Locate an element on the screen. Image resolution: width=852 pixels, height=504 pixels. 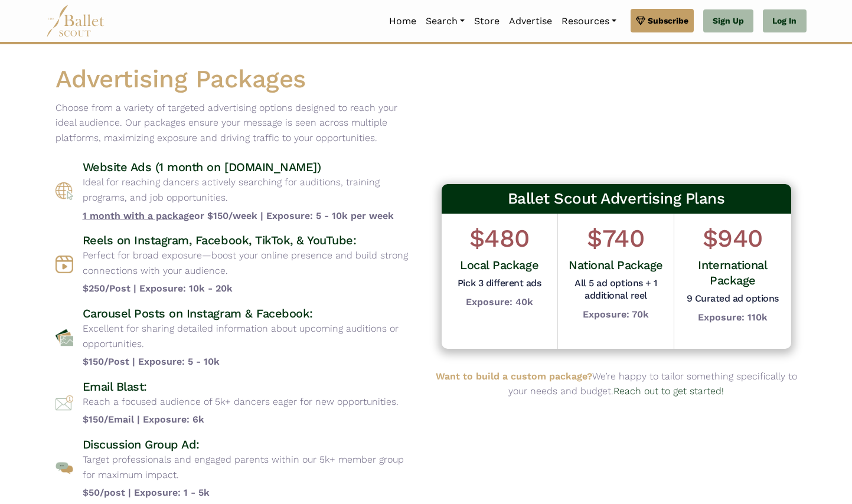
h4: Local Package is located at coordinates (499, 265).